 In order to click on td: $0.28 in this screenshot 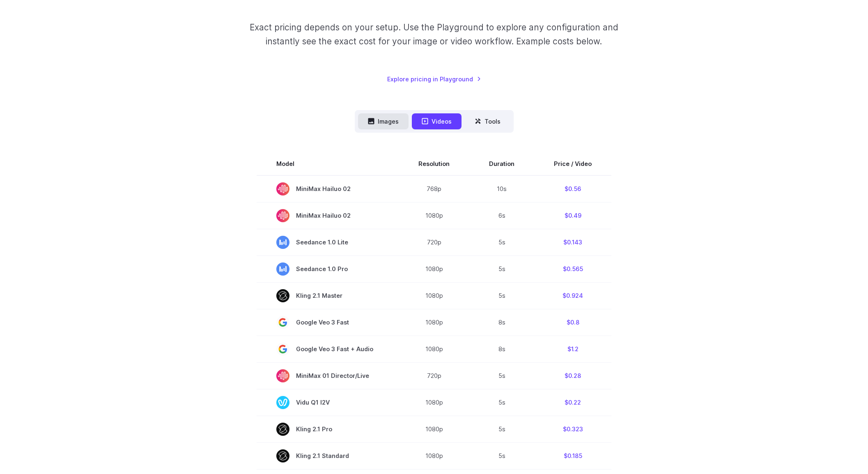, I will do `click(573, 375)`.